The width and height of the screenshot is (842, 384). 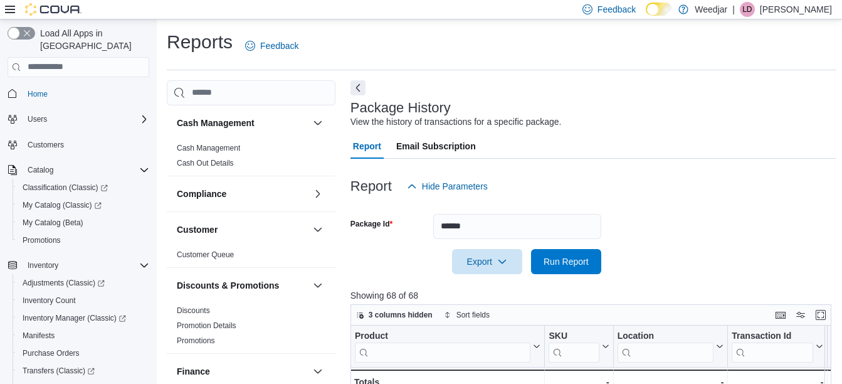 I want to click on div: SKU, so click(x=574, y=335).